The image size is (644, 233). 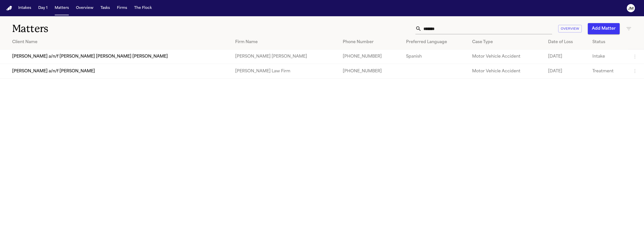 What do you see at coordinates (608, 71) in the screenshot?
I see `td: Treatment` at bounding box center [608, 71].